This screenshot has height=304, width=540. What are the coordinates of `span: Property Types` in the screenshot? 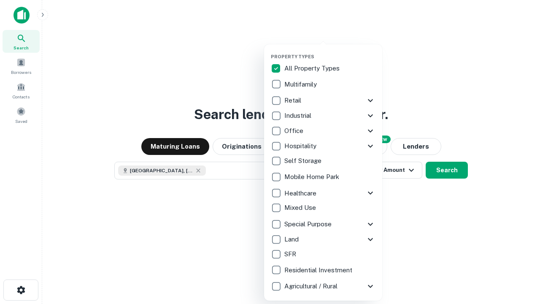 It's located at (292, 57).